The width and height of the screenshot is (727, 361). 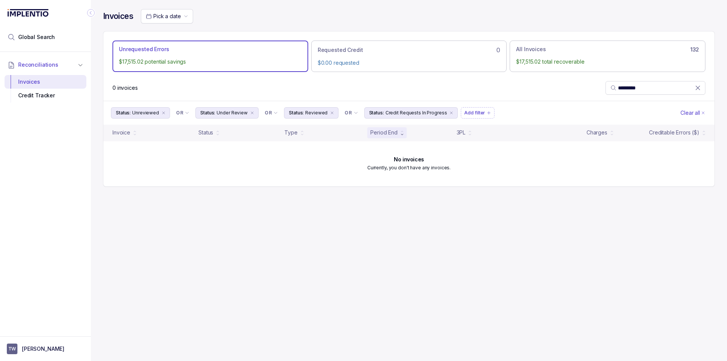 I want to click on div: Invoice, so click(x=121, y=133).